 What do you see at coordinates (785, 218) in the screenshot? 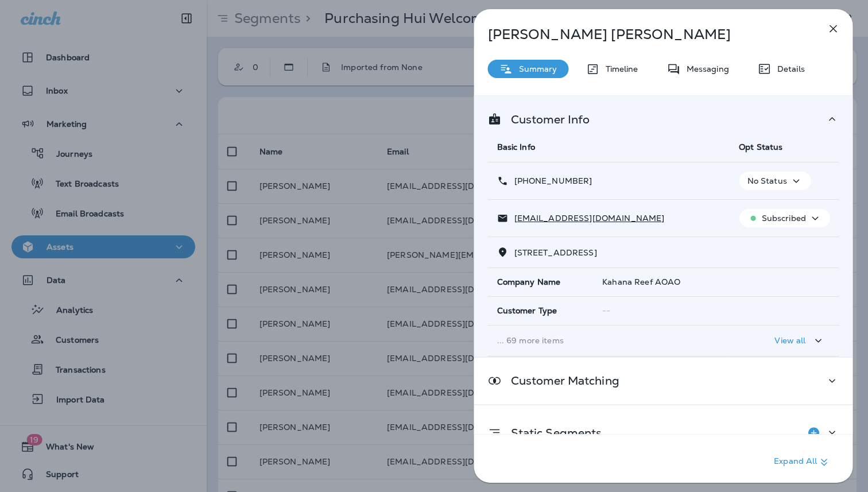
I see `button: Subscribed` at bounding box center [785, 218].